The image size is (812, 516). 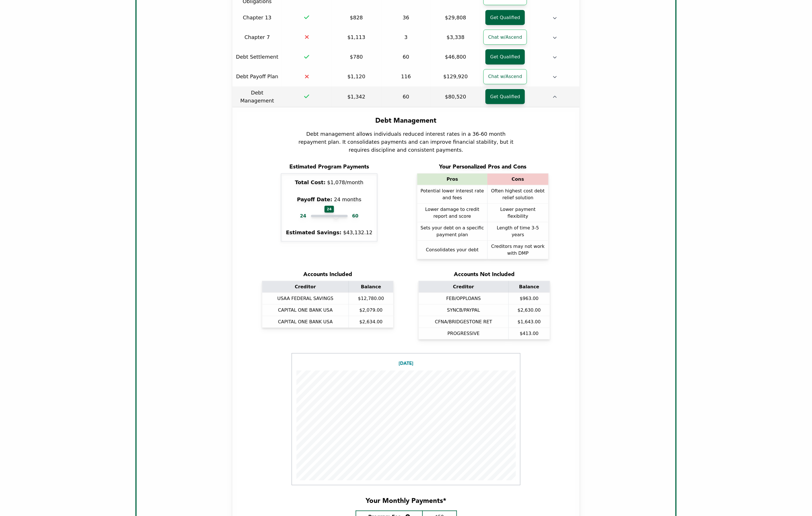 I want to click on td: $129,920, so click(x=456, y=77).